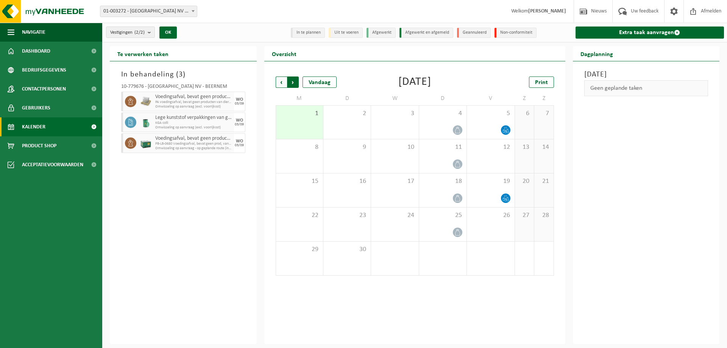 This screenshot has height=348, width=727. I want to click on span: 2, so click(347, 114).